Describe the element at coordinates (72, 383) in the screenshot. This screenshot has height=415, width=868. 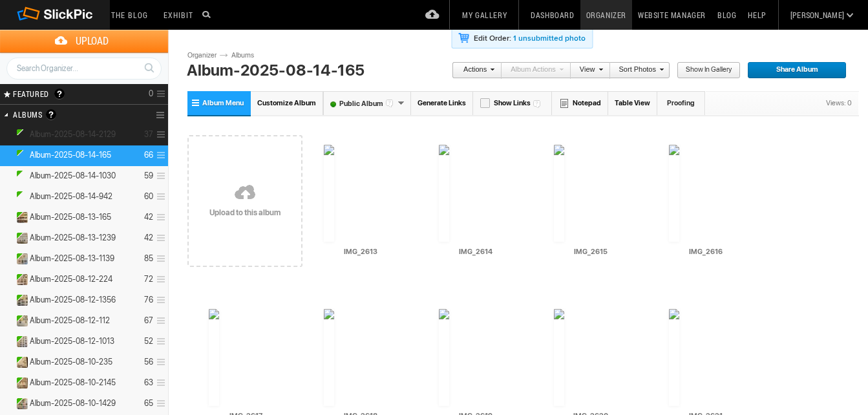
I see `span: Album-2025-08-10-2145` at that location.